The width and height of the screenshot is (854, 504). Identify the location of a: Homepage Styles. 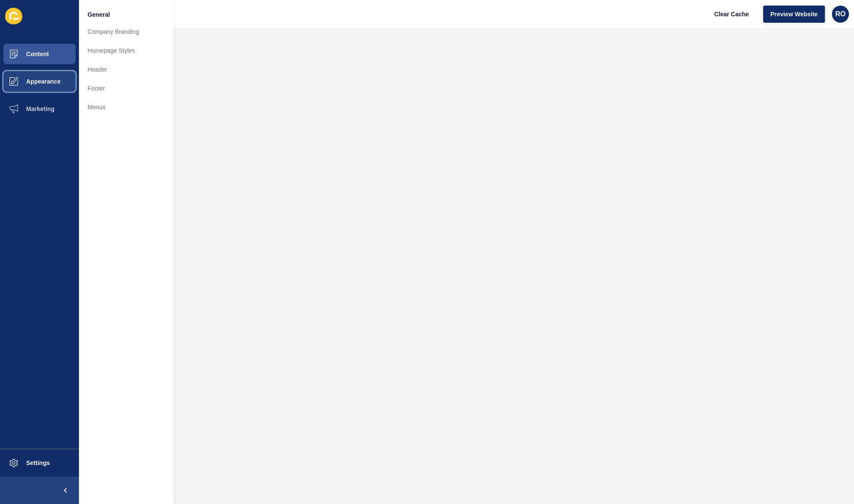
(126, 50).